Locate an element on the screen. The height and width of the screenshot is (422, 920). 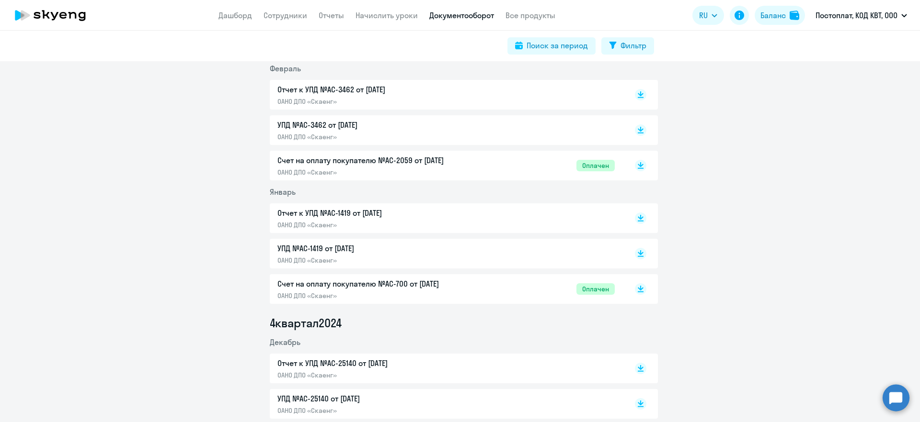
a: Начислить уроки is located at coordinates (387, 15).